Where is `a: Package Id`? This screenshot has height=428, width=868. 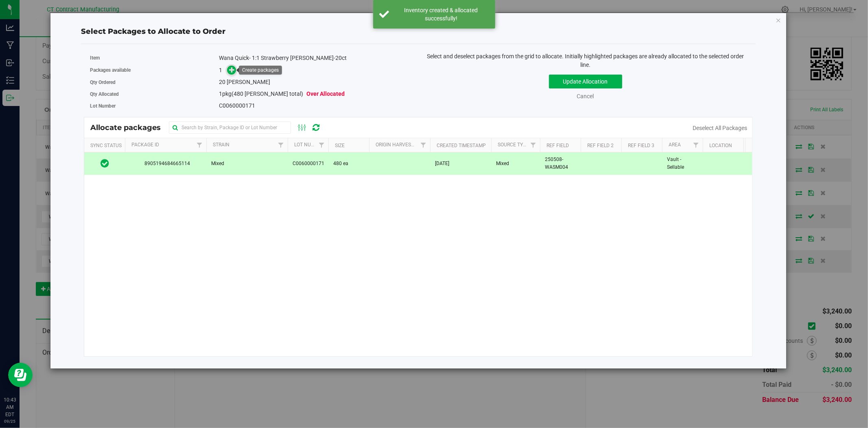
a: Package Id is located at coordinates (146, 145).